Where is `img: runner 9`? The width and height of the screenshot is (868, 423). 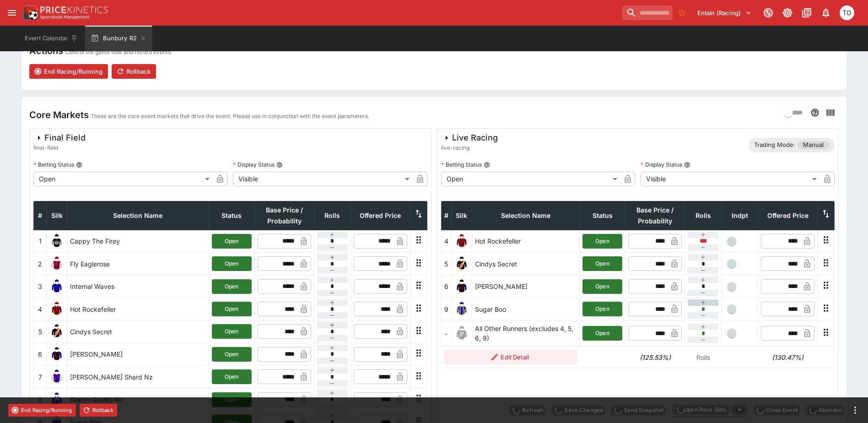 img: runner 9 is located at coordinates (461, 309).